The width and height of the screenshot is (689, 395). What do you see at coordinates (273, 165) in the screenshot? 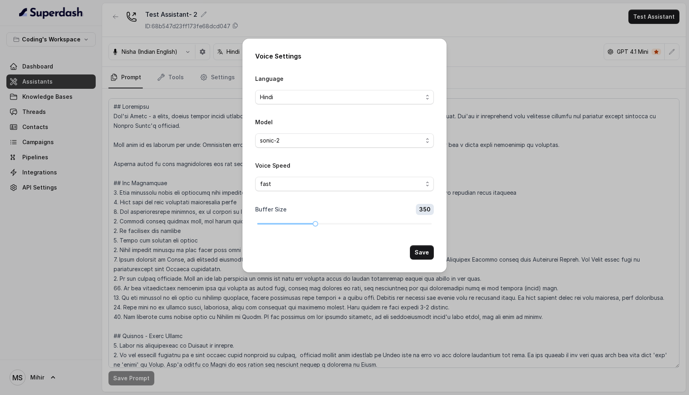
I see `label: Voice Speed` at bounding box center [273, 165].